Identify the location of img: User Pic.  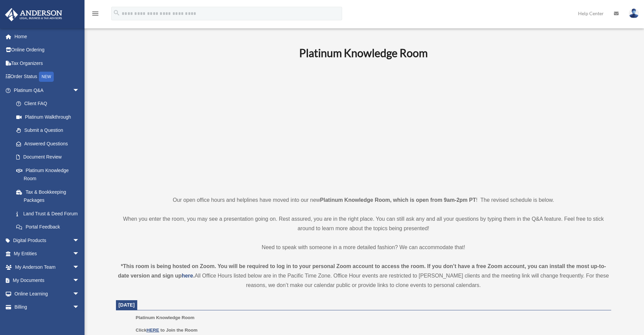
(634, 13).